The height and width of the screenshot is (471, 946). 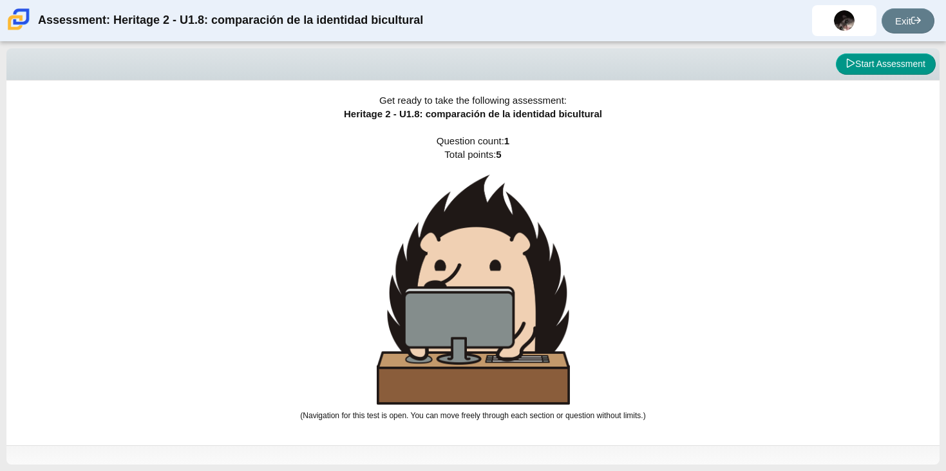 What do you see at coordinates (844, 21) in the screenshot?
I see `img: elizabeth.montoya.86Lpgd` at bounding box center [844, 21].